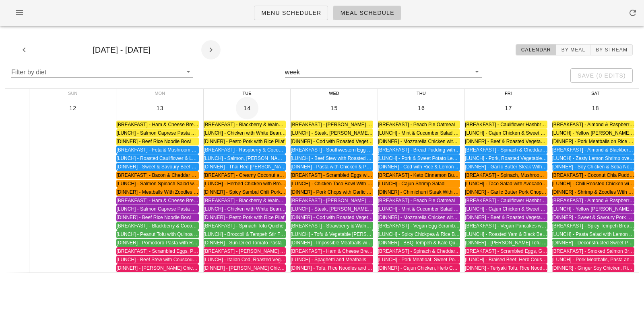  What do you see at coordinates (595, 108) in the screenshot?
I see `span: 18` at bounding box center [595, 108].